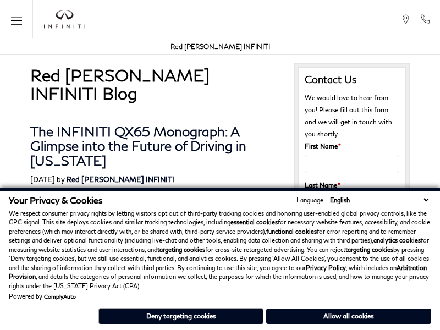 This screenshot has width=440, height=330. What do you see at coordinates (60, 296) in the screenshot?
I see `a: ComplyAuto` at bounding box center [60, 296].